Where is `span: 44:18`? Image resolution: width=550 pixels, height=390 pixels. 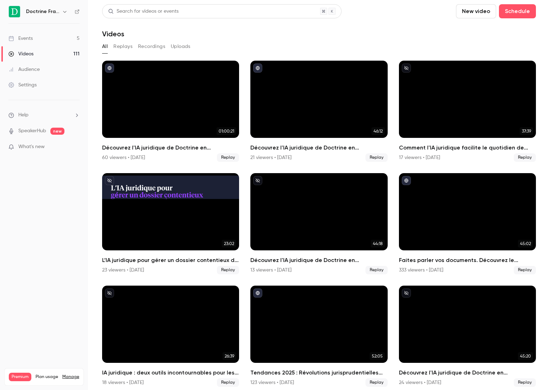 span: 44:18 is located at coordinates (378, 243).